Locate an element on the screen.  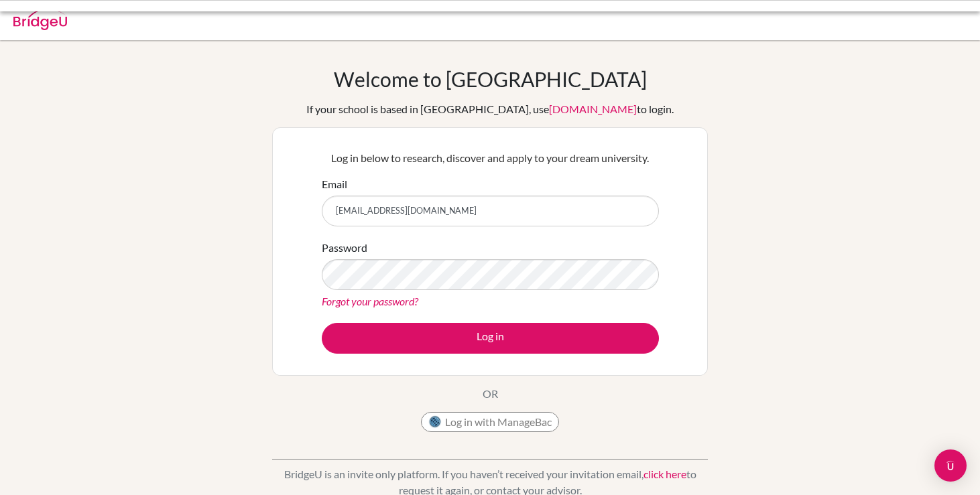
button: Log in is located at coordinates (490, 338).